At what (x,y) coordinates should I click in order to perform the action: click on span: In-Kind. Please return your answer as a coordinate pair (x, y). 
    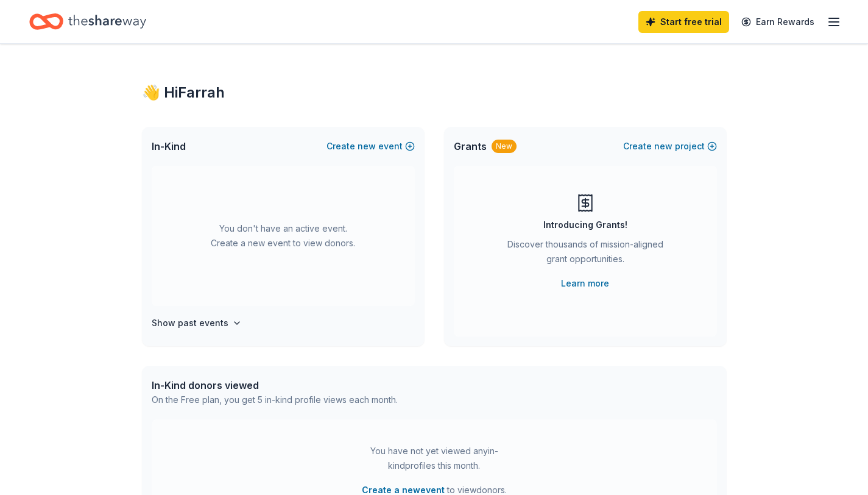
    Looking at the image, I should click on (169, 146).